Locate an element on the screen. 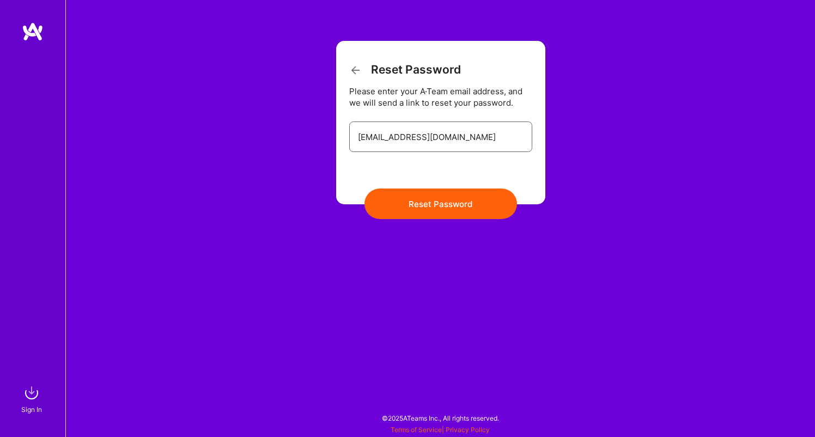  a: sign inSign In is located at coordinates (33, 398).